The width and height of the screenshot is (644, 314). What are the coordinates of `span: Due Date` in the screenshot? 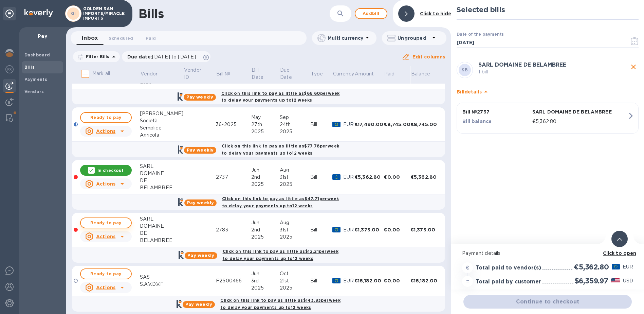 It's located at (295, 74).